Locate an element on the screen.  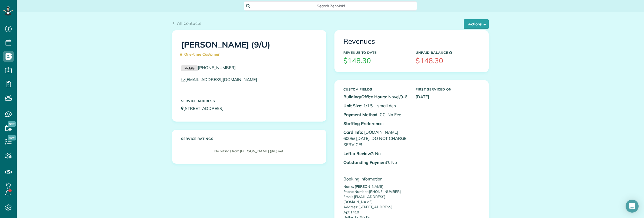
h5: Service ratings is located at coordinates (249, 139).